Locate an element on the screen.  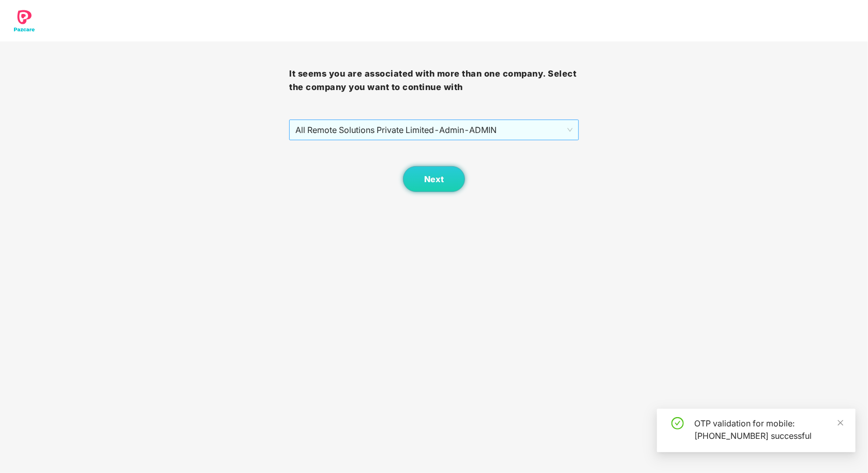
span: All Remote Solutions Private Limited - Admin - ADMIN is located at coordinates (433, 130).